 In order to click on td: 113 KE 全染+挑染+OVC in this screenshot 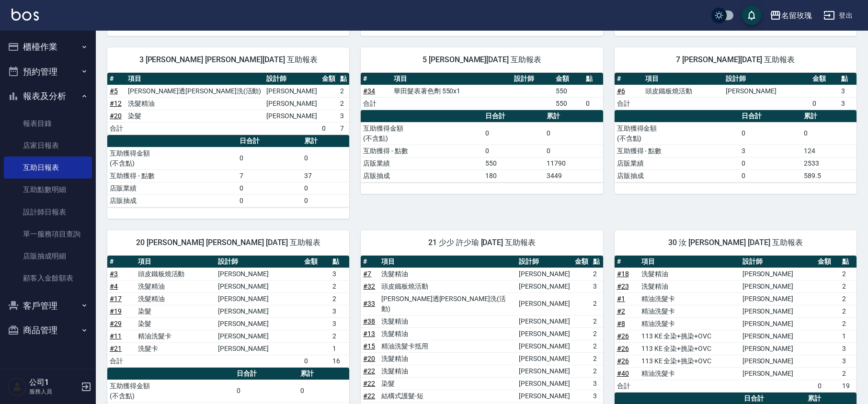, I will do `click(689, 361)`.